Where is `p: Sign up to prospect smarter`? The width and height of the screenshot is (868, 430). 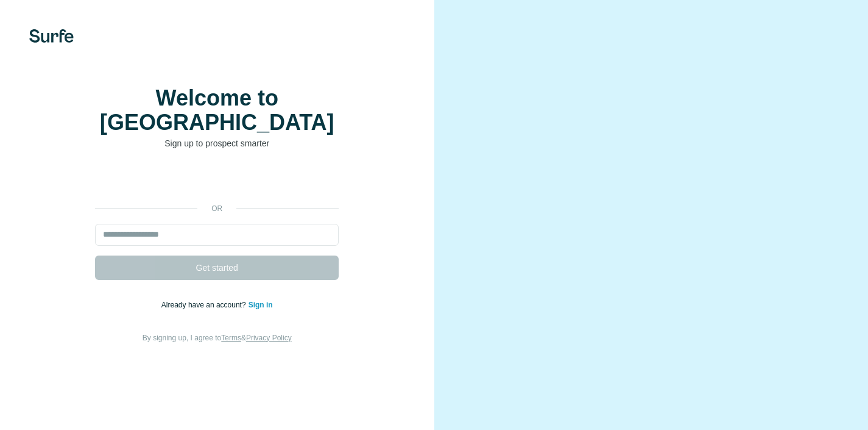
p: Sign up to prospect smarter is located at coordinates (217, 143).